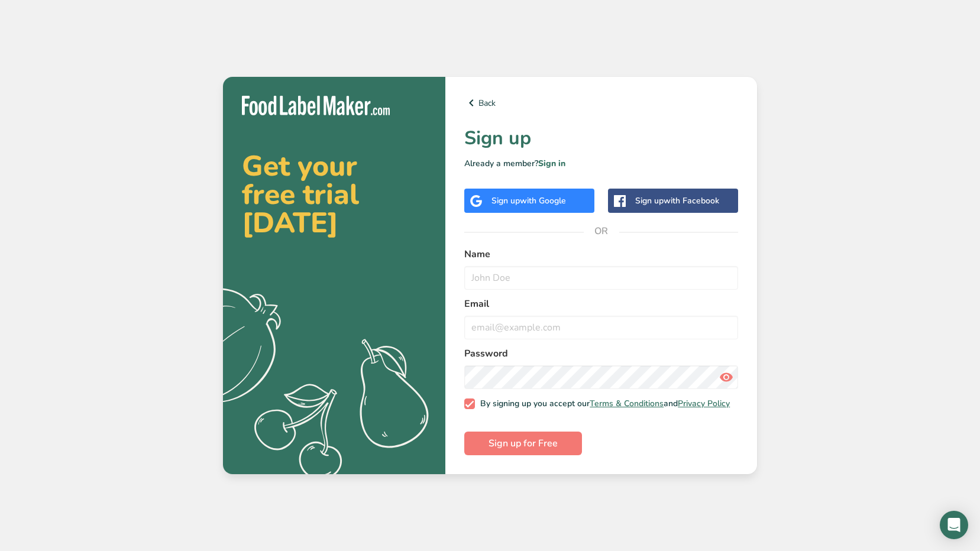 The height and width of the screenshot is (551, 980). Describe the element at coordinates (600, 354) in the screenshot. I see `label: Password` at that location.